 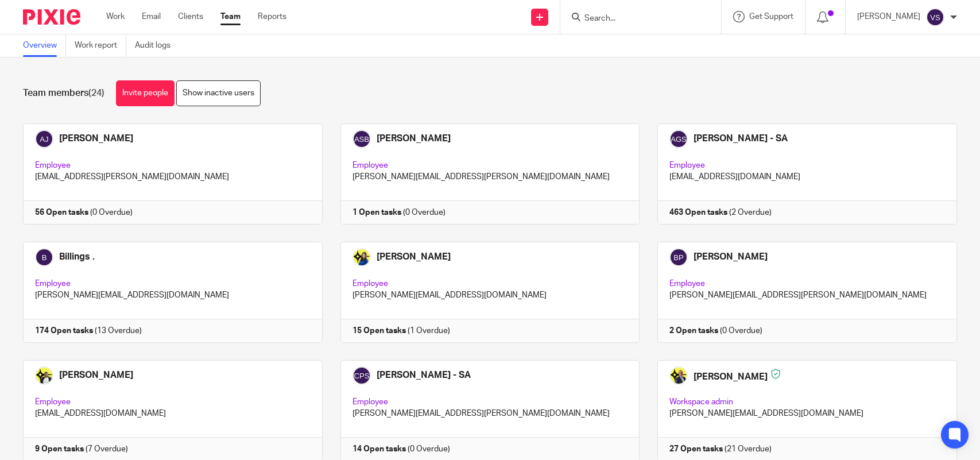 What do you see at coordinates (151, 17) in the screenshot?
I see `a: Email` at bounding box center [151, 17].